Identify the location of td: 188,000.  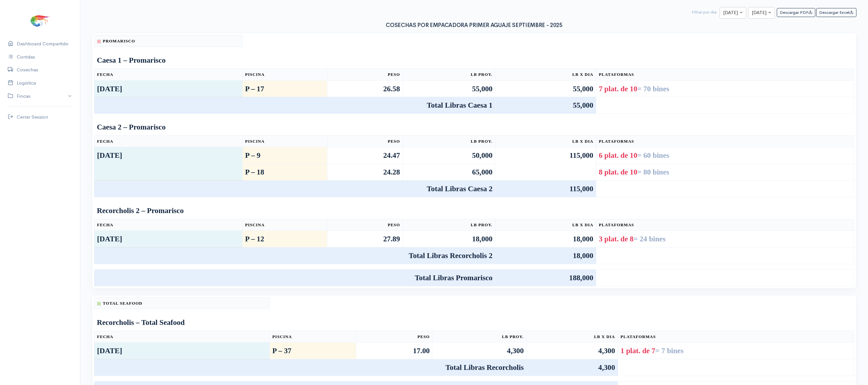
(546, 277).